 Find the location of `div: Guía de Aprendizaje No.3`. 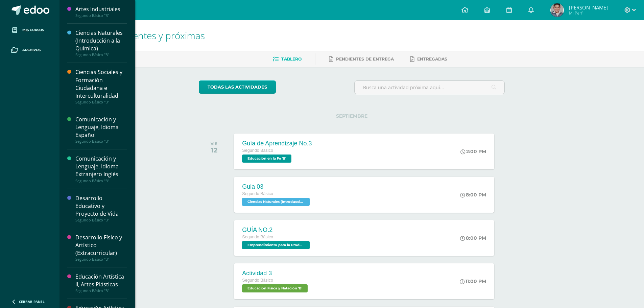

div: Guía de Aprendizaje No.3 is located at coordinates (277, 143).